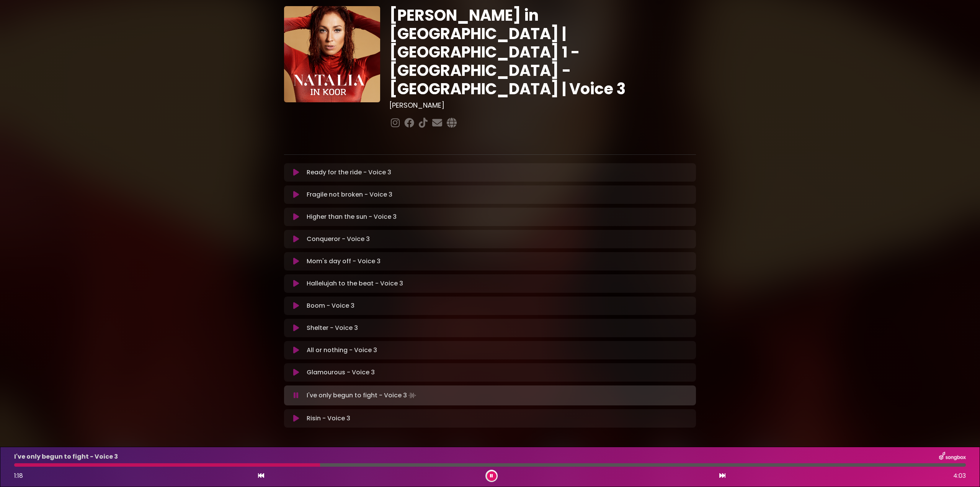 This screenshot has height=487, width=980. Describe the element at coordinates (351, 217) in the screenshot. I see `p: Higher than the sun - Voice 3` at that location.